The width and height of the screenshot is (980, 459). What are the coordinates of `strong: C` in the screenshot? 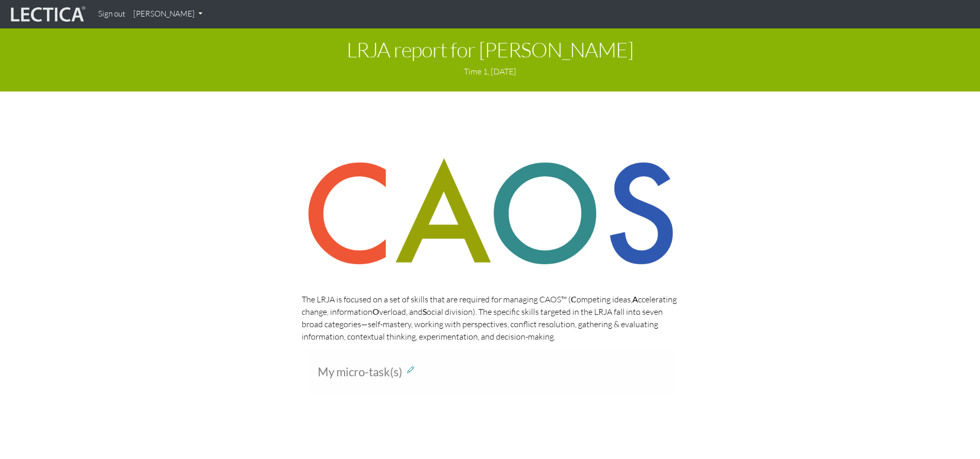 It's located at (573, 299).